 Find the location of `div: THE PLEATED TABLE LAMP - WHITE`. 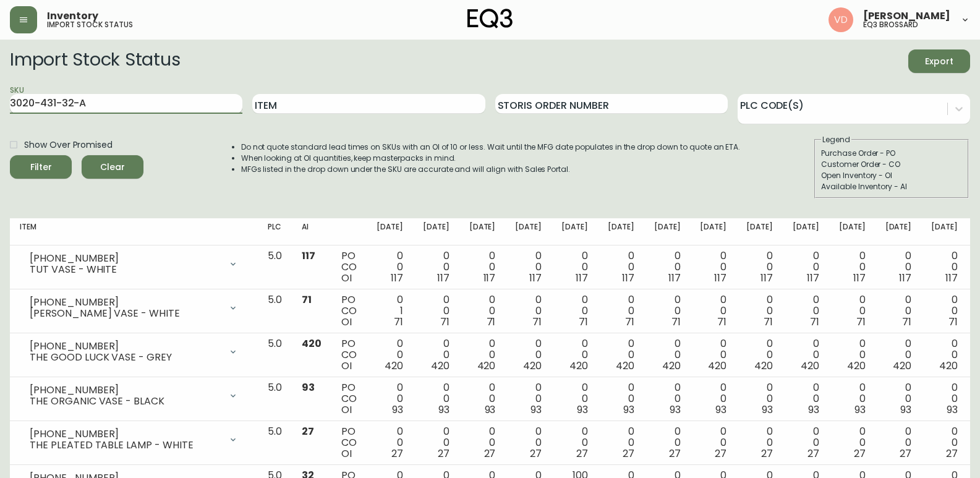

div: THE PLEATED TABLE LAMP - WHITE is located at coordinates (125, 445).